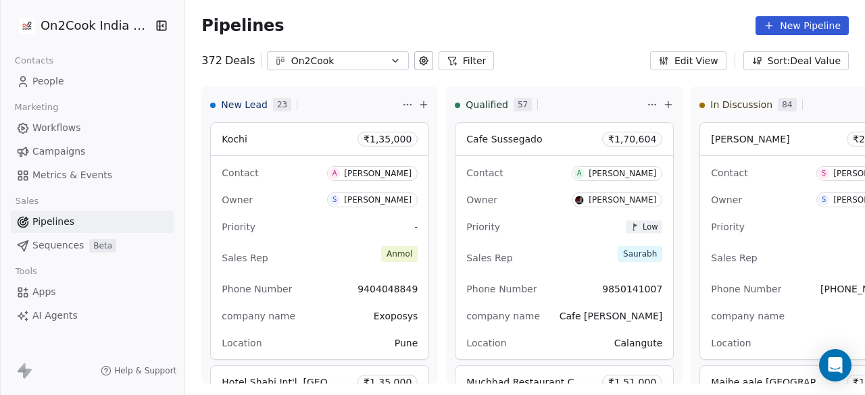  I want to click on img: S, so click(579, 200).